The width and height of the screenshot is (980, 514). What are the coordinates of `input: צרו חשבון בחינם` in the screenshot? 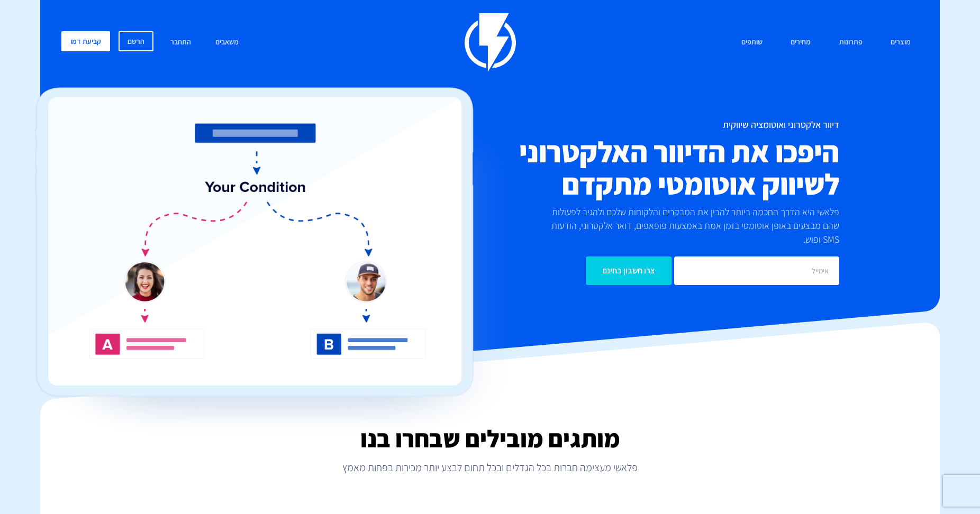 It's located at (629, 271).